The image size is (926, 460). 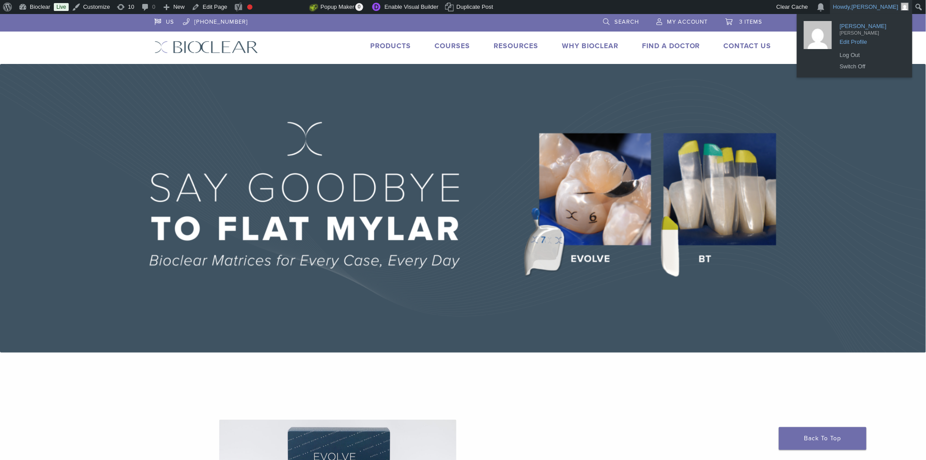 I want to click on img: Bioclear, so click(x=206, y=47).